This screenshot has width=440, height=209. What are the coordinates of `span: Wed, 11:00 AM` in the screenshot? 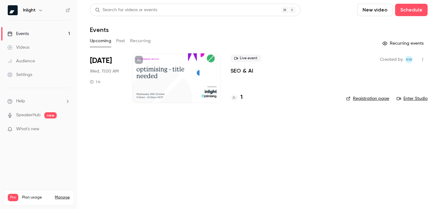 It's located at (104, 71).